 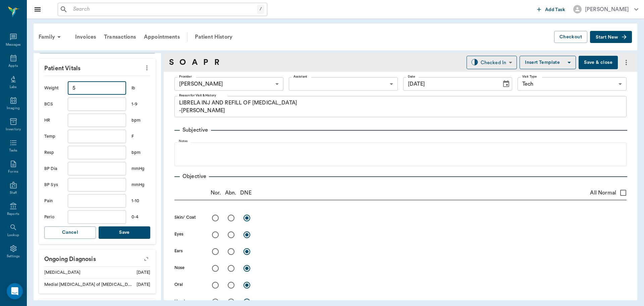 What do you see at coordinates (217, 63) in the screenshot?
I see `a: R` at bounding box center [217, 63].